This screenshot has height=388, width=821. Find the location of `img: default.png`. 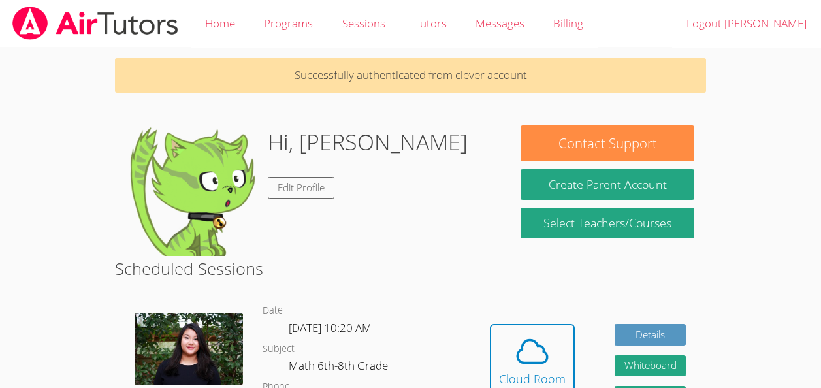

img: default.png is located at coordinates (192, 191).